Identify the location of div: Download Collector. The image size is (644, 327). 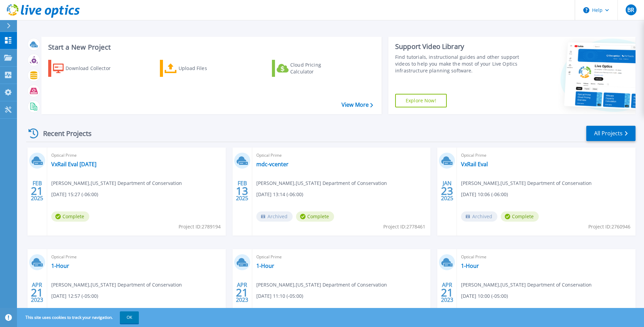
(93, 68).